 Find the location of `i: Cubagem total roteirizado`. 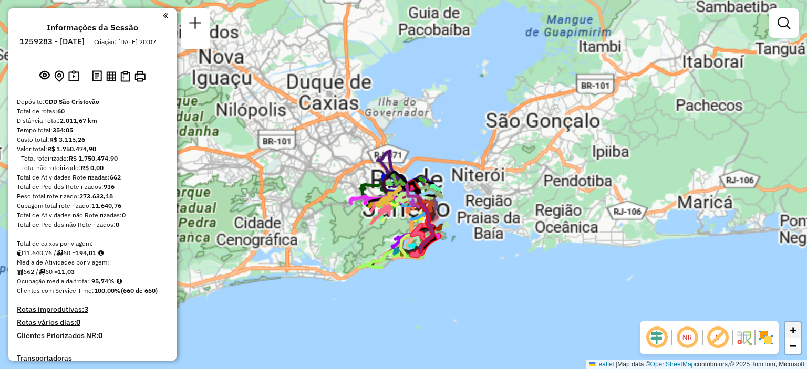

i: Cubagem total roteirizado is located at coordinates (20, 253).